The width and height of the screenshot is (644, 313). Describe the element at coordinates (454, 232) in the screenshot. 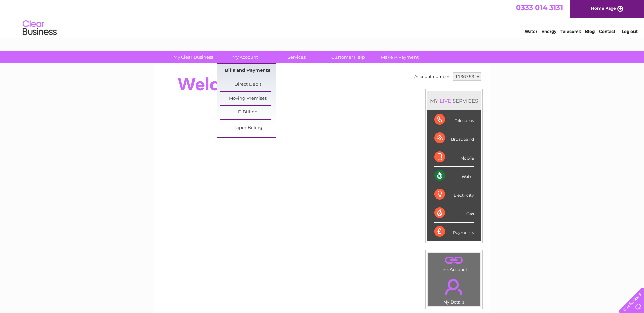

I see `div: Payments` at that location.